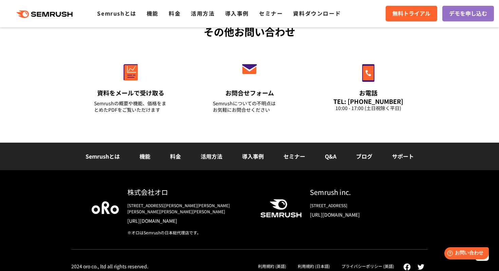 This screenshot has height=271, width=499. What do you see at coordinates (249, 107) in the screenshot?
I see `div: Semrushについての不明点は お気軽にお問合せください` at bounding box center [249, 107].